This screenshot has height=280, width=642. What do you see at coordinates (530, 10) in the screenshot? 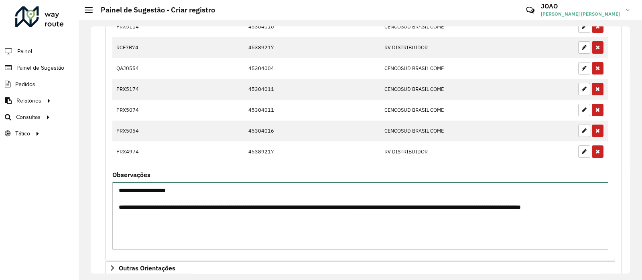
I see `a: Contato Rápido` at bounding box center [530, 10].